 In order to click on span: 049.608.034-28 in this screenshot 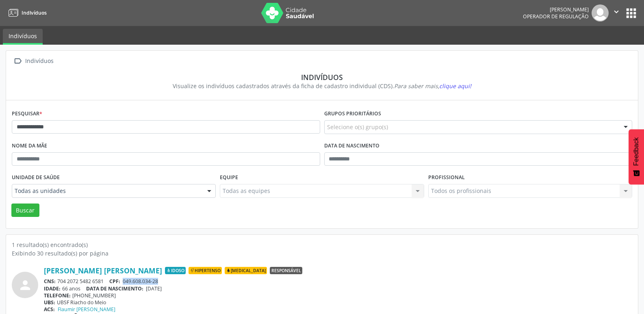, I will do `click(140, 282)`.